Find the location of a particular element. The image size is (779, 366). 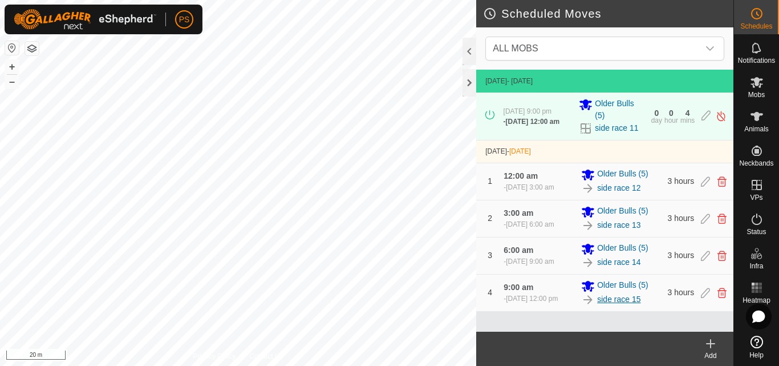

span: 1 is located at coordinates (490, 181).